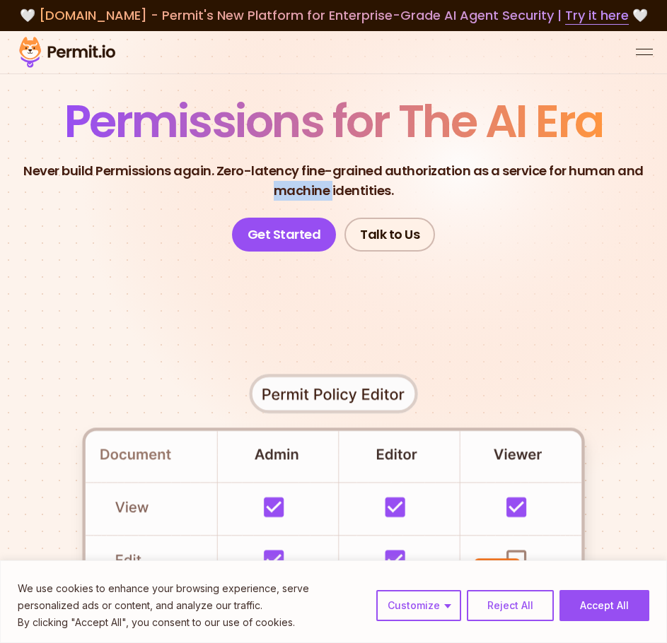 The width and height of the screenshot is (667, 643). What do you see at coordinates (67, 52) in the screenshot?
I see `img: Permit logo` at bounding box center [67, 52].